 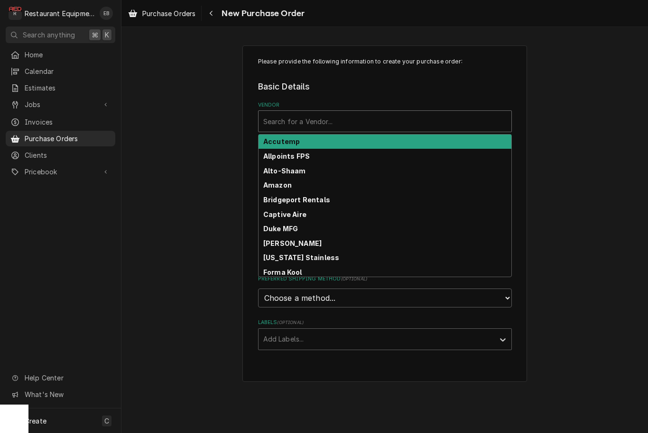 What do you see at coordinates (280, 229) in the screenshot?
I see `strong: Duke MFG` at bounding box center [280, 229].